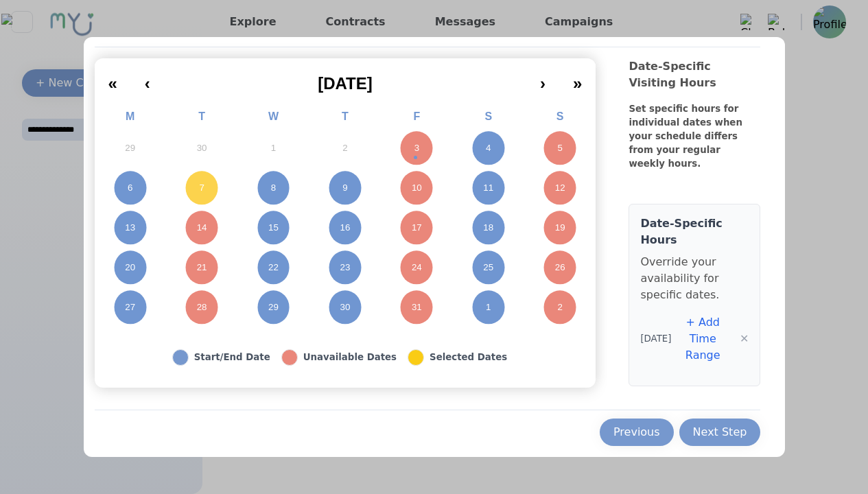  What do you see at coordinates (488, 308) in the screenshot?
I see `button: November 1, 2025` at bounding box center [488, 308].